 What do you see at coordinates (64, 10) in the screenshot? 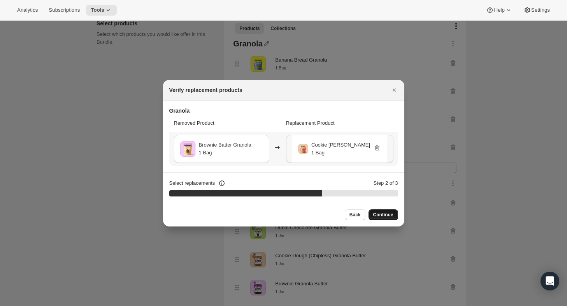
I see `button: Subscriptions` at bounding box center [64, 10].